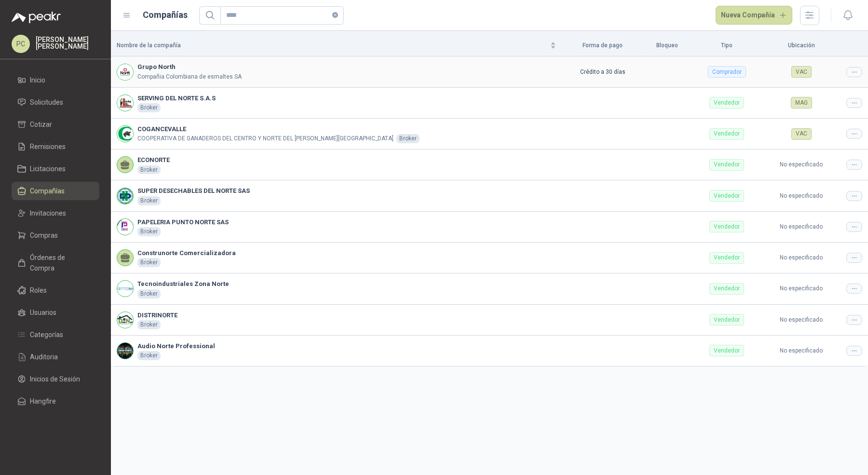 Image resolution: width=868 pixels, height=475 pixels. What do you see at coordinates (56, 357) in the screenshot?
I see `a: Auditoria` at bounding box center [56, 357].